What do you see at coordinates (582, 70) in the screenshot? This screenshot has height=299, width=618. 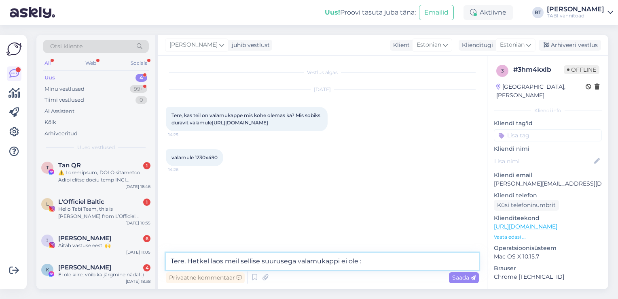 I see `span: Offline` at bounding box center [582, 70].